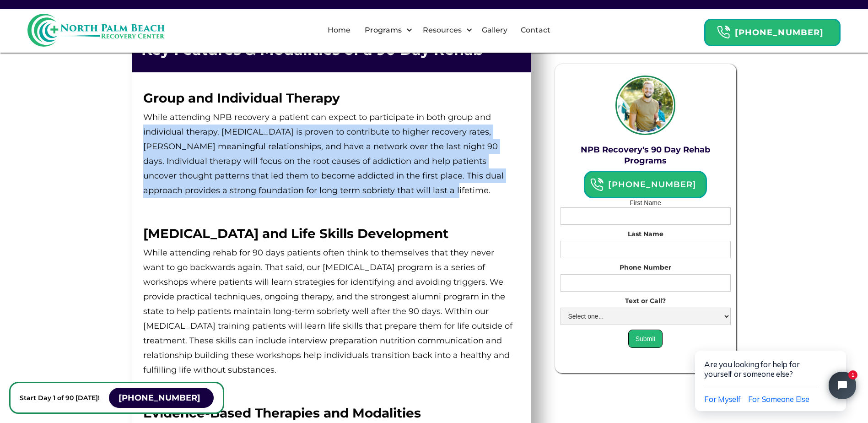 The image size is (868, 423). What do you see at coordinates (339, 30) in the screenshot?
I see `a: Home` at bounding box center [339, 30].